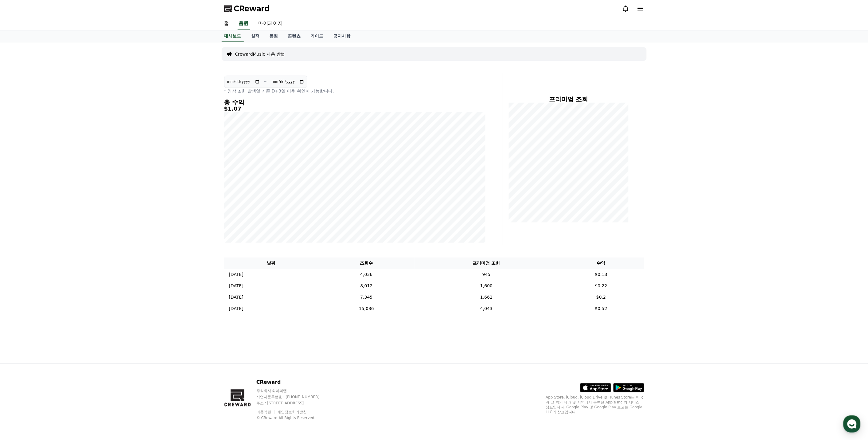  I want to click on a: 대시보드, so click(233, 36).